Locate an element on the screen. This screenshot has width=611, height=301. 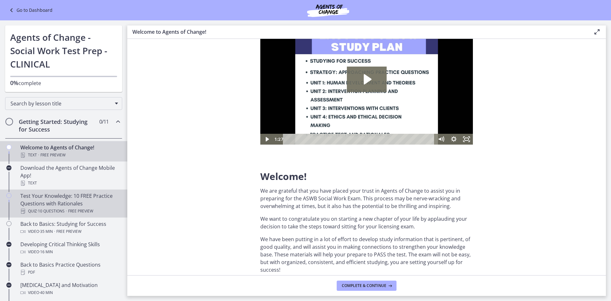
span: · 16 min is located at coordinates (46, 252).